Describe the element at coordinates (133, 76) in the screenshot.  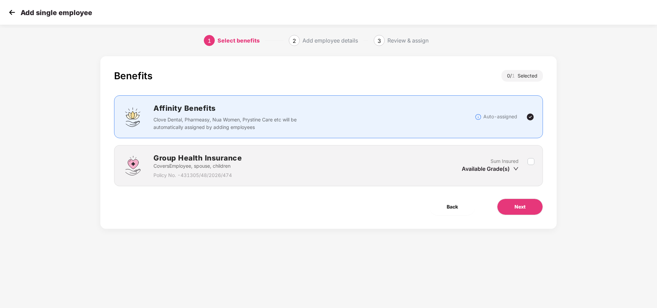
I see `div: Benefits` at that location.